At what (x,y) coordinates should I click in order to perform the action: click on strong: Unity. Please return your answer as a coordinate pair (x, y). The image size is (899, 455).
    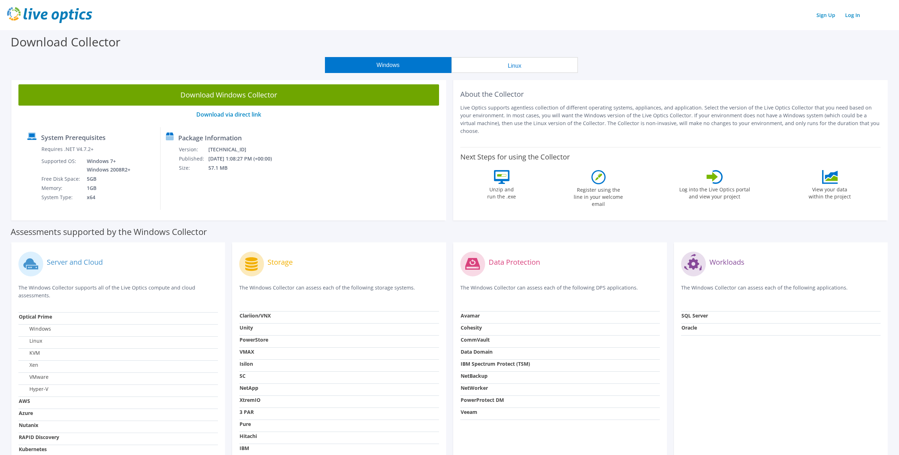
    Looking at the image, I should click on (246, 328).